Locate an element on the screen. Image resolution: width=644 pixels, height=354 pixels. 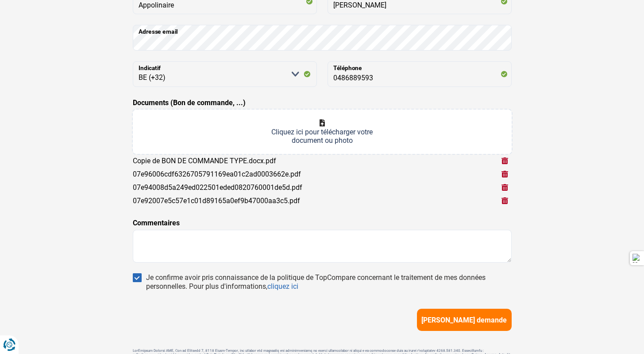
input: 401020304 is located at coordinates (420, 74).